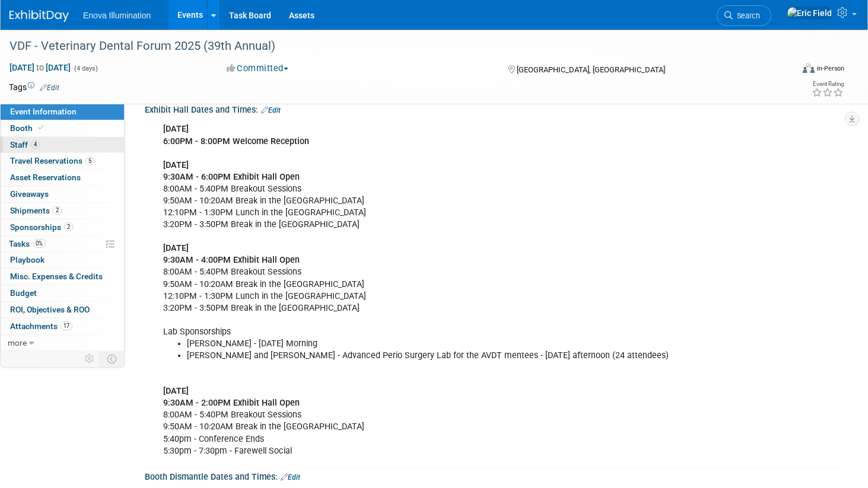 The image size is (868, 488). Describe the element at coordinates (782, 70) in the screenshot. I see `div: Event Format` at that location.